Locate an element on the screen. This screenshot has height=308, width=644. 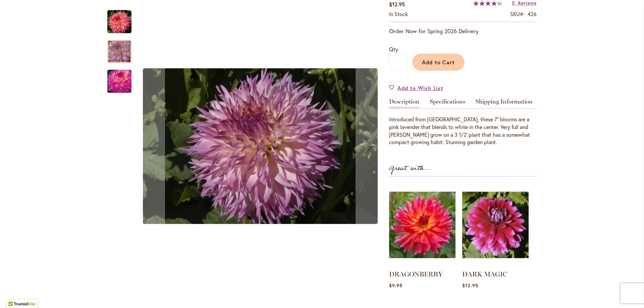
a: DRAGONBERRY is located at coordinates (416, 274).